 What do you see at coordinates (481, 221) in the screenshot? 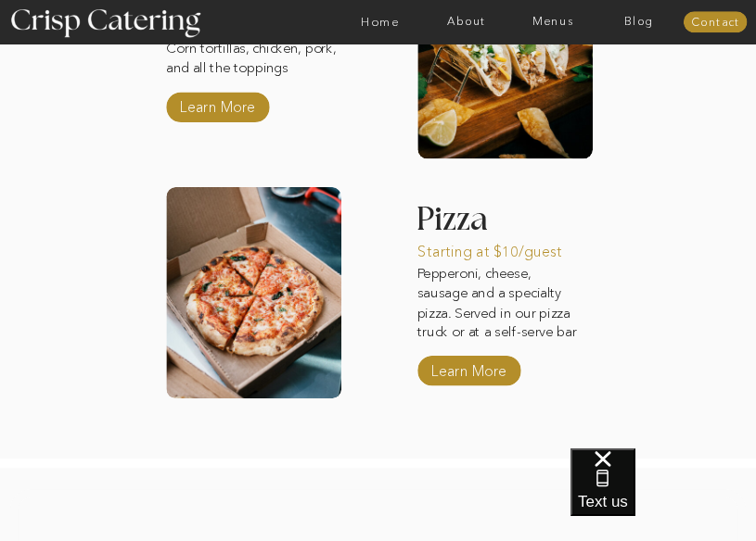
I see `h3: Pizza` at bounding box center [481, 221].